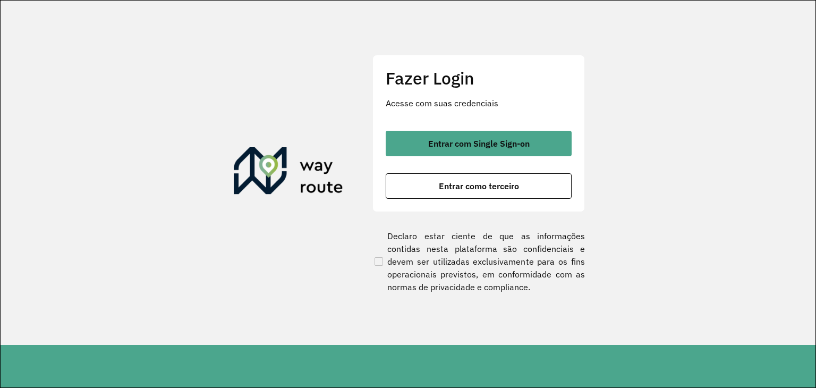 Image resolution: width=816 pixels, height=388 pixels. I want to click on img: Roteirizador AmbevTech, so click(288, 173).